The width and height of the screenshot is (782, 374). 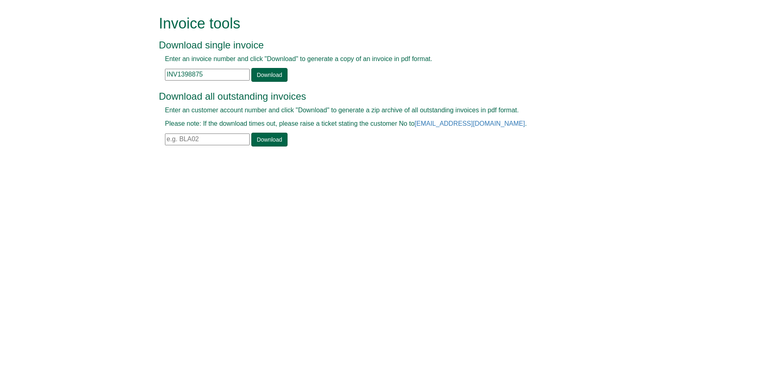 I want to click on h3: Download single invoice, so click(x=382, y=45).